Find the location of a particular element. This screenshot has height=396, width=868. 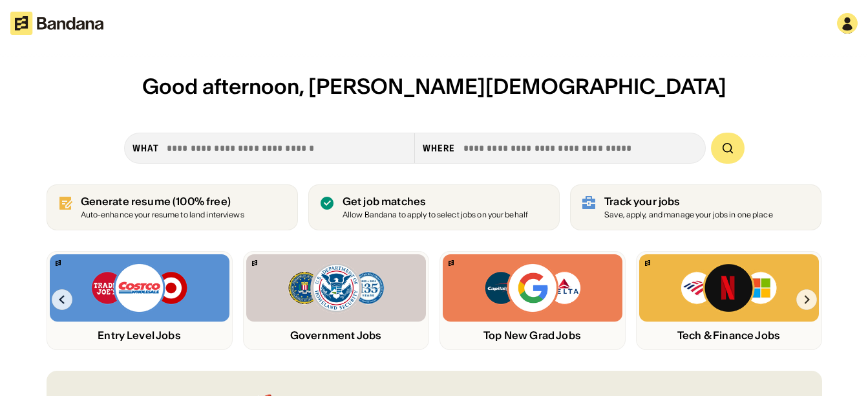

div: Entry Level Jobs is located at coordinates (139, 335).